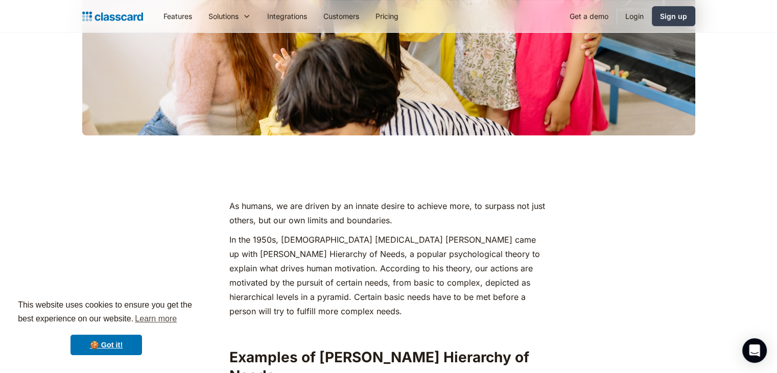 The height and width of the screenshot is (373, 777). Describe the element at coordinates (106, 345) in the screenshot. I see `a: dismiss cookie message` at that location.